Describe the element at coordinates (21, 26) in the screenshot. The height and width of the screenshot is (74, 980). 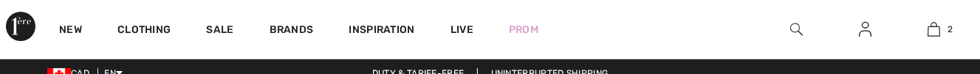
I see `img: 1ère Avenue` at that location.